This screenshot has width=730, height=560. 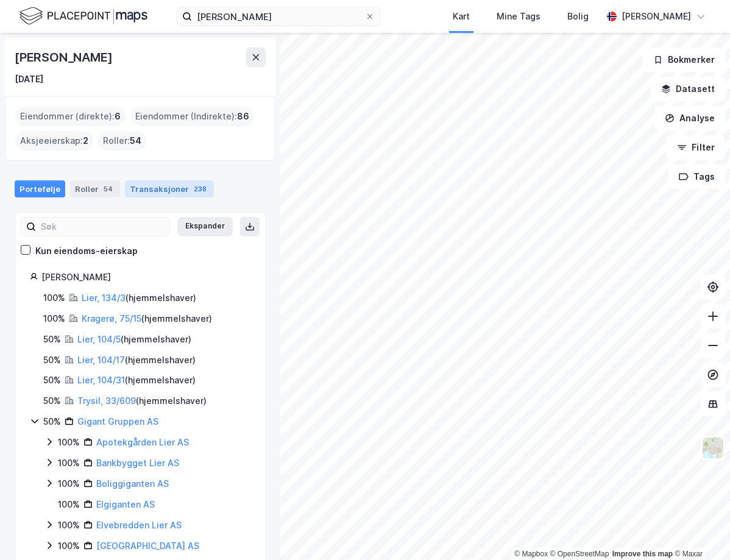 I want to click on div: Roller :, so click(x=122, y=141).